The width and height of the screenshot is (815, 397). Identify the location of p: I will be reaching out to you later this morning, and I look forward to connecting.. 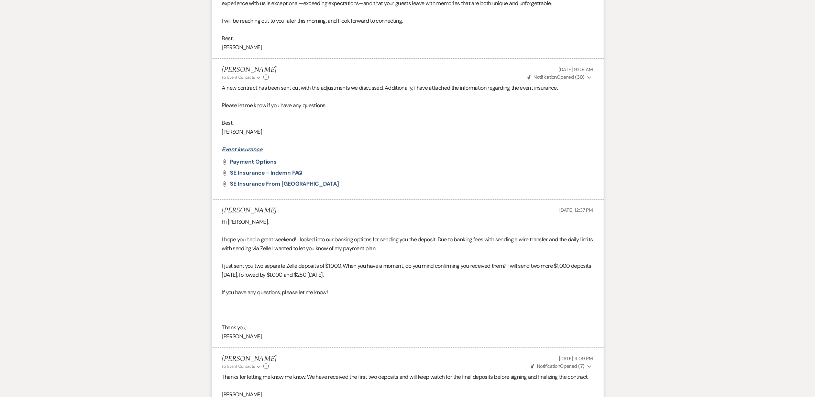
(408, 21).